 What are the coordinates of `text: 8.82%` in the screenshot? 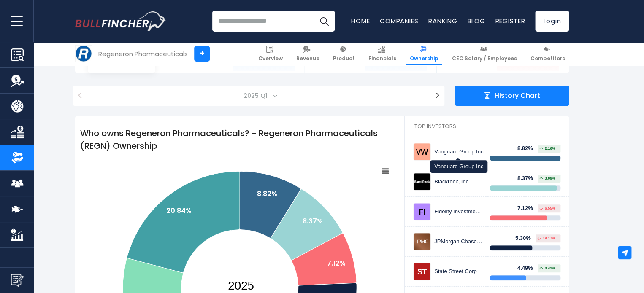 It's located at (267, 193).